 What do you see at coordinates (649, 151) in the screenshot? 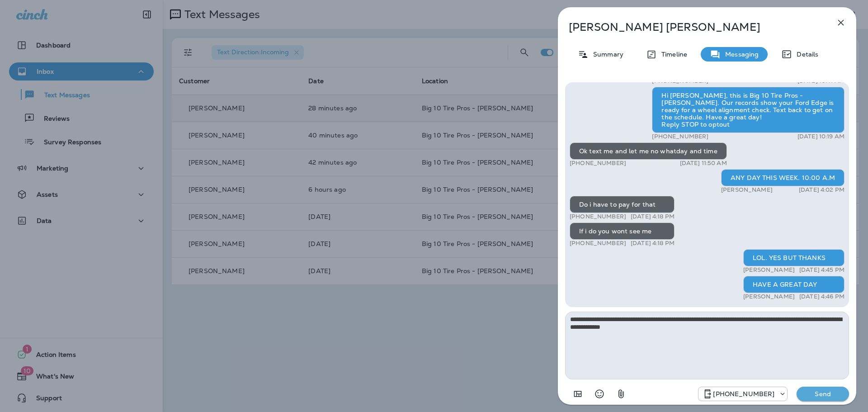
I see `div: Ok text me and let me no whatday and time` at bounding box center [649, 151].